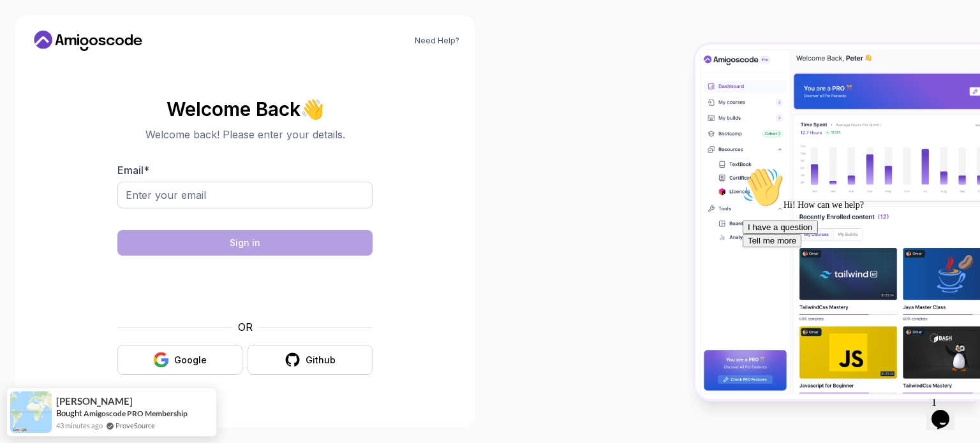 The width and height of the screenshot is (980, 443). What do you see at coordinates (245, 243) in the screenshot?
I see `button: Sign in` at bounding box center [245, 243].